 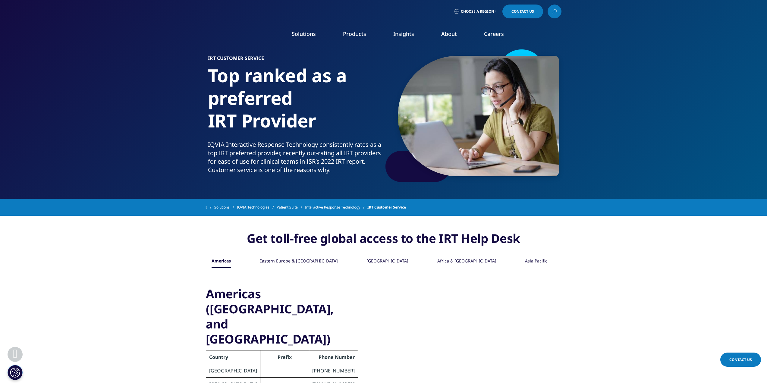 I want to click on button: Americas, so click(x=220, y=261).